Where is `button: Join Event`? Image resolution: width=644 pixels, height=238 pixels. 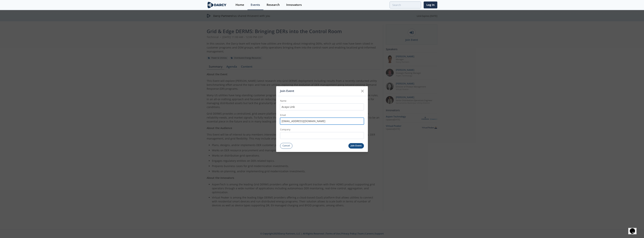 button: Join Event is located at coordinates (356, 146).